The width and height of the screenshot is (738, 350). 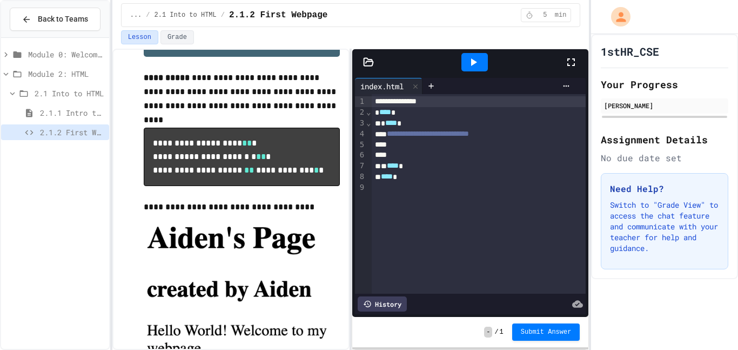 What do you see at coordinates (630, 51) in the screenshot?
I see `h1: 1stHR_CSE` at bounding box center [630, 51].